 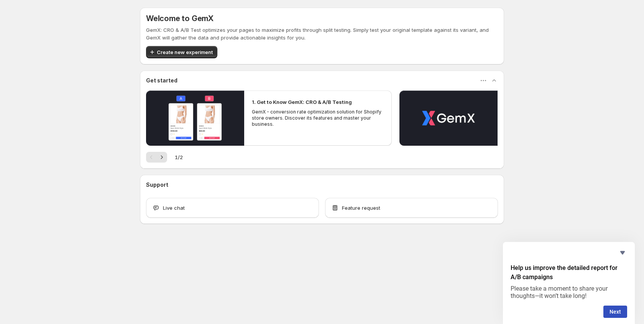 I want to click on span: Create new experiment, so click(x=185, y=52).